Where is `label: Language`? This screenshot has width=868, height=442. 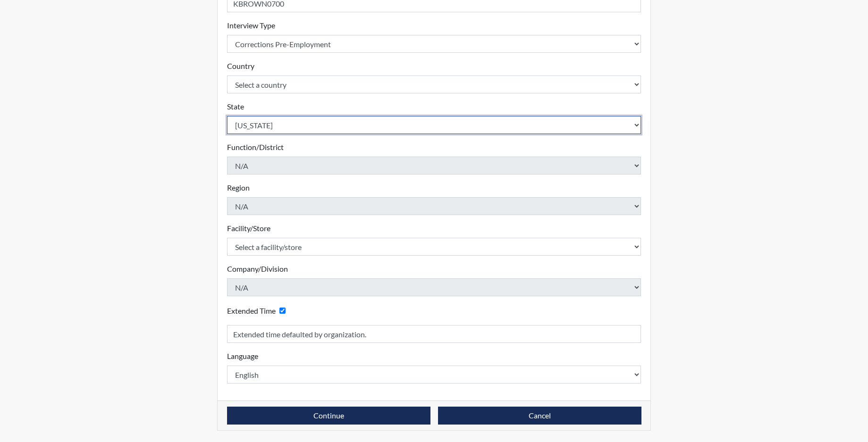 label: Language is located at coordinates (243, 356).